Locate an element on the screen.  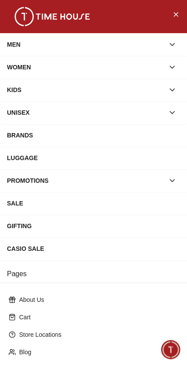
div: SALE is located at coordinates (94, 203).